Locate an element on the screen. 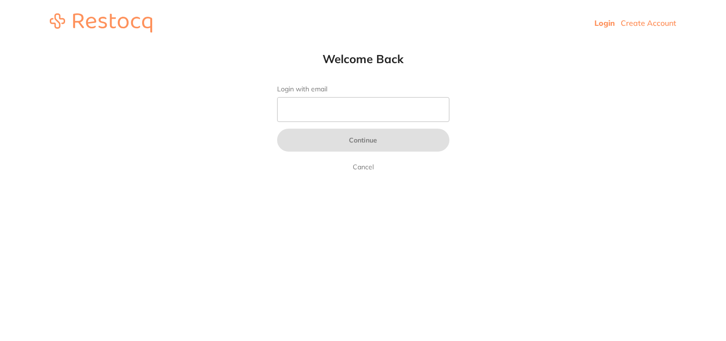 The width and height of the screenshot is (726, 341). h1: Welcome Back is located at coordinates (363, 59).